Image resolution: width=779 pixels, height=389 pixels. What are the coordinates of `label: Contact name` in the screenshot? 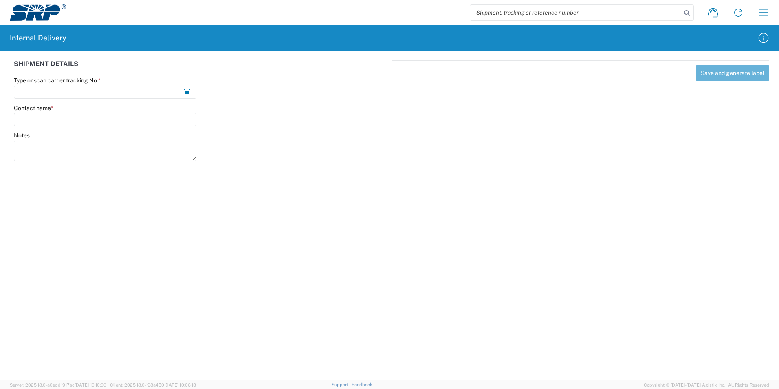 It's located at (33, 108).